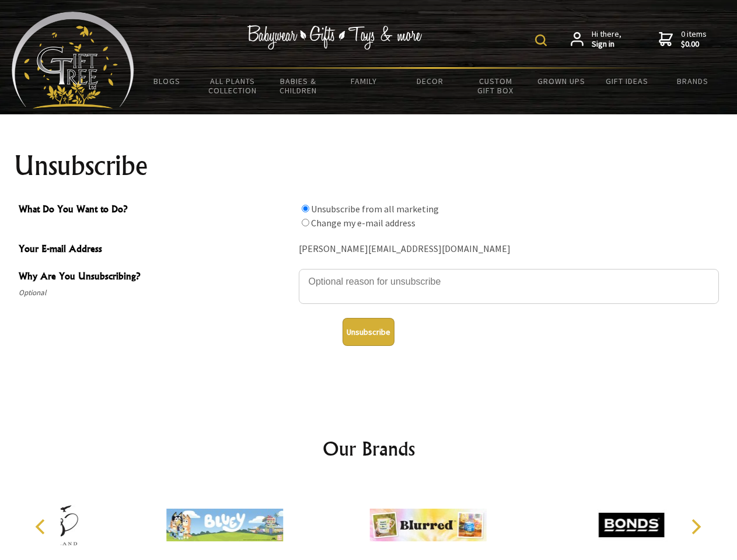  I want to click on a: Grown Ups, so click(561, 81).